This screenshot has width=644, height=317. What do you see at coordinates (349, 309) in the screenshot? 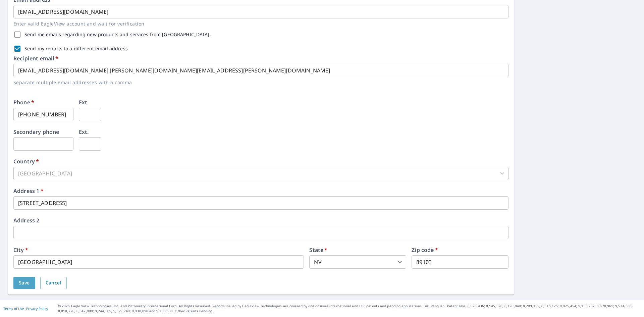
I see `p: © 2025 Eagle View Technologies, Inc. and Pictometry International Corp. All Rights Reserved. Repo...` at bounding box center [349, 309].